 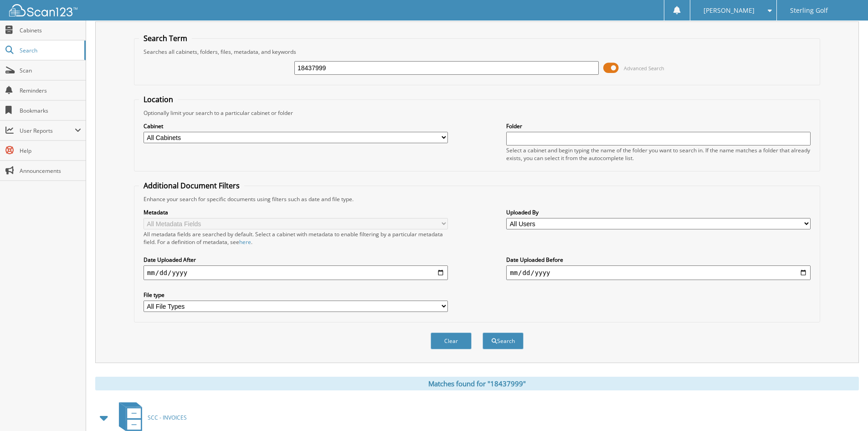 What do you see at coordinates (503, 341) in the screenshot?
I see `button: Search` at bounding box center [503, 341].